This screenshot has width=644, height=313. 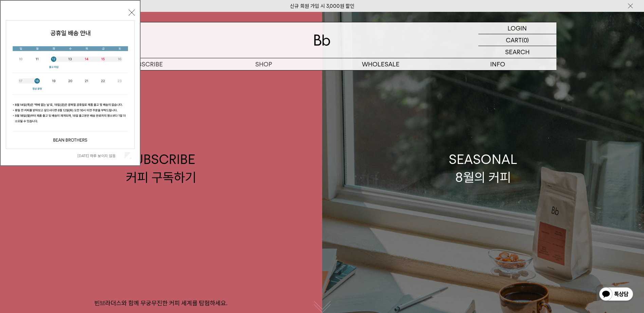 I want to click on a: CART (0), so click(x=518, y=40).